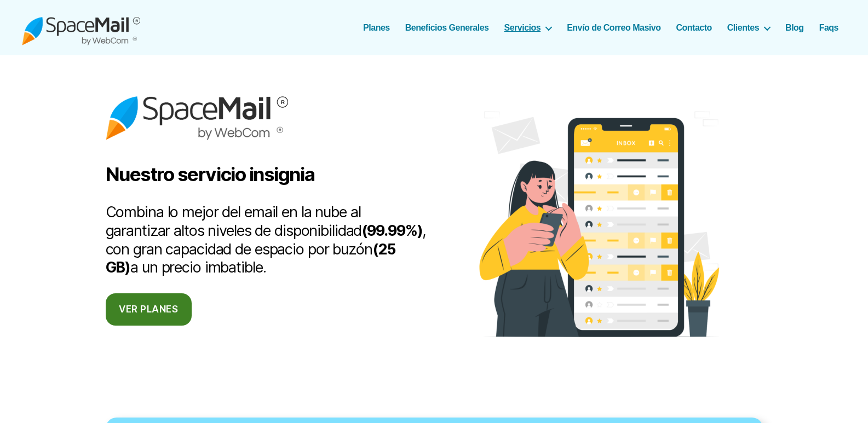  What do you see at coordinates (267, 240) in the screenshot?
I see `h2: Combina lo mejor del email en la nube al garantizar altos niveles de disponibilidad , con gran ca...` at bounding box center [267, 240].